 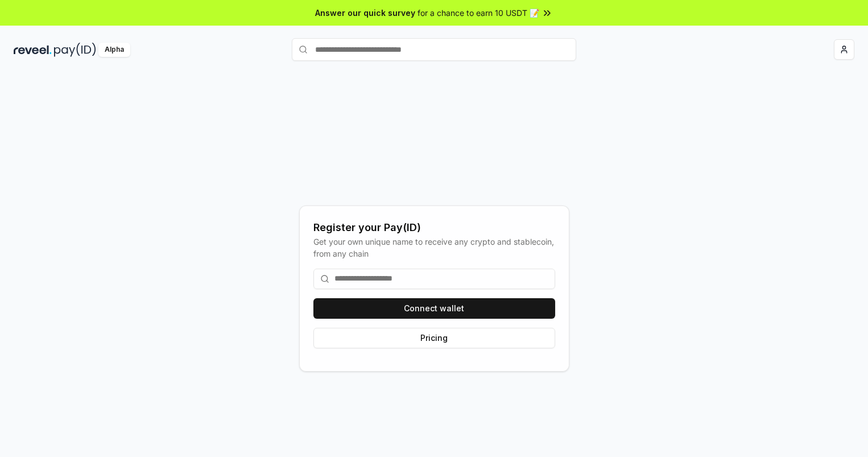 What do you see at coordinates (434, 308) in the screenshot?
I see `button: Connect wallet` at bounding box center [434, 308].